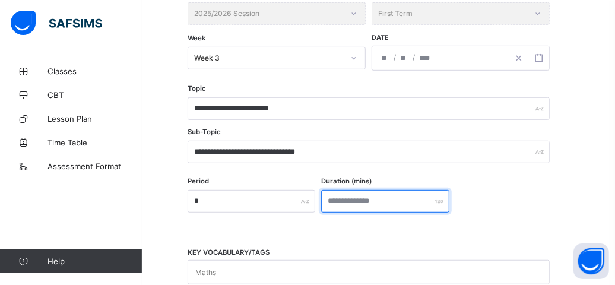 This screenshot has height=285, width=615. Describe the element at coordinates (205, 272) in the screenshot. I see `div: Maths` at that location.